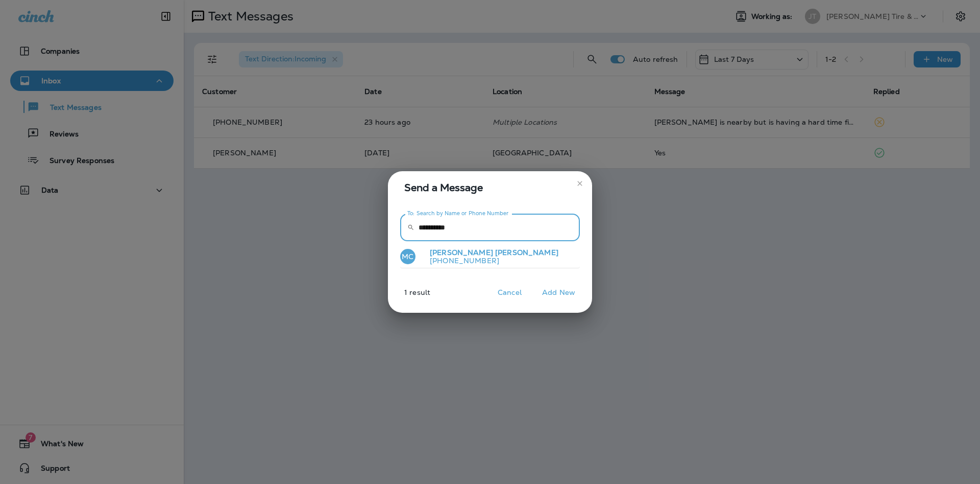 The image size is (980, 484). What do you see at coordinates (492, 187) in the screenshot?
I see `span: Send a Message` at bounding box center [492, 187].